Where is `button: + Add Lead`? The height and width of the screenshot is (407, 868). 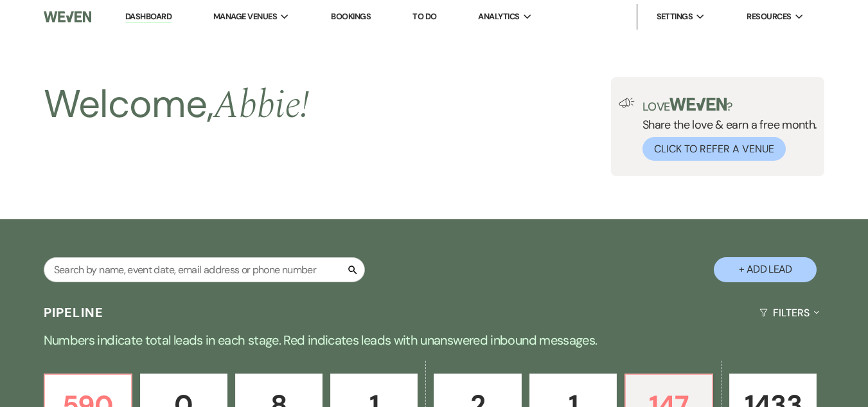 button: + Add Lead is located at coordinates (765, 269).